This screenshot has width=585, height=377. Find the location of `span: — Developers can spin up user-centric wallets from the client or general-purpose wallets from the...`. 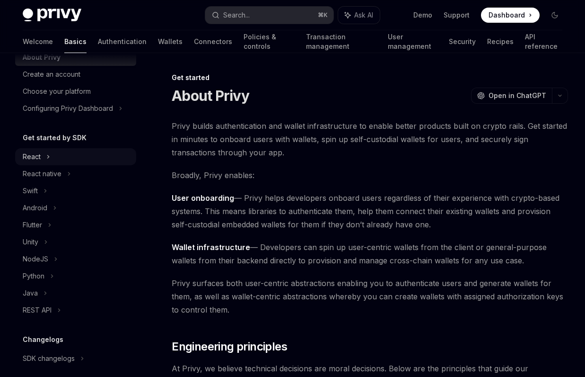

span: — Developers can spin up user-centric wallets from the client or general-purpose wallets from the... is located at coordinates (370, 254).